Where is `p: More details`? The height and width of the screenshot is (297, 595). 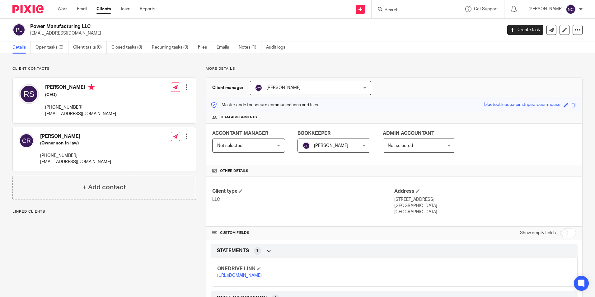 p: More details is located at coordinates (394, 69).